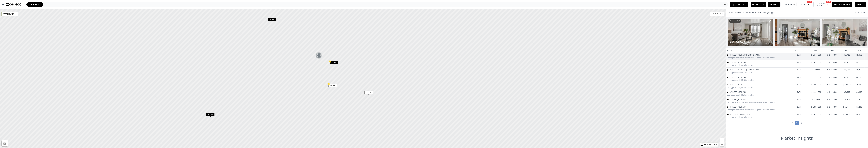 This screenshot has height=148, width=868. I want to click on span: House, so click(757, 4).